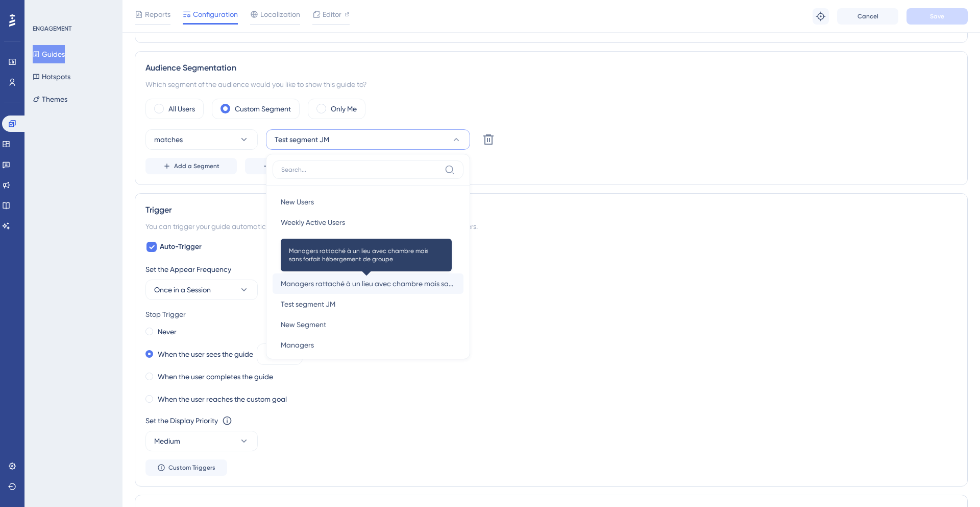 The width and height of the screenshot is (980, 507). I want to click on span: Add a Segment, so click(196, 166).